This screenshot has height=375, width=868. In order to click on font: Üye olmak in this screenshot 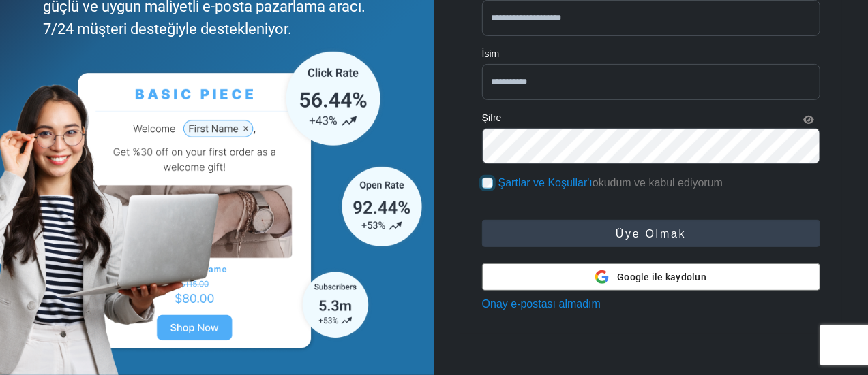, I will do `click(650, 234)`.